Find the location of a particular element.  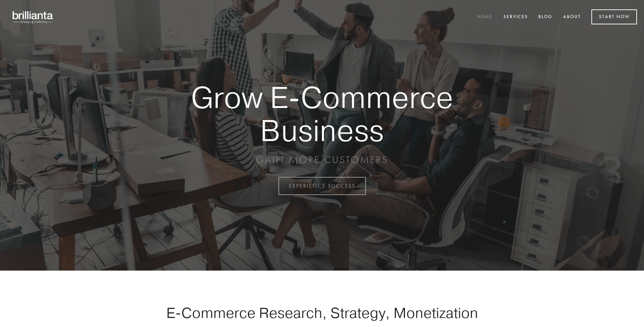

strong: Grow E-Commerce Business is located at coordinates (322, 114).